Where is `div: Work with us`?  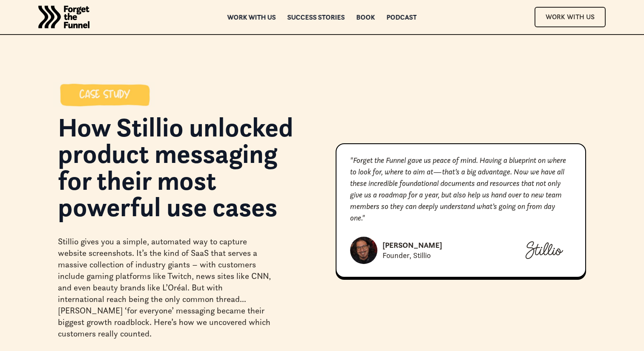 div: Work with us is located at coordinates (251, 17).